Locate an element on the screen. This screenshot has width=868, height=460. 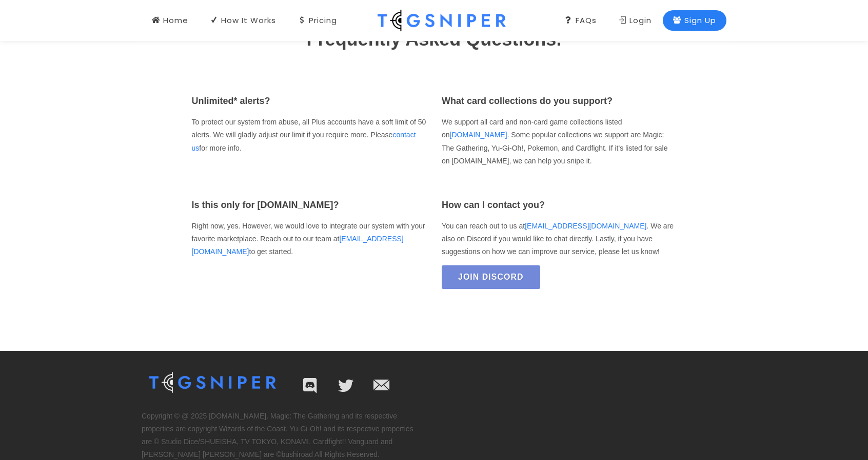
h4: How can I contact you? is located at coordinates (558, 205).